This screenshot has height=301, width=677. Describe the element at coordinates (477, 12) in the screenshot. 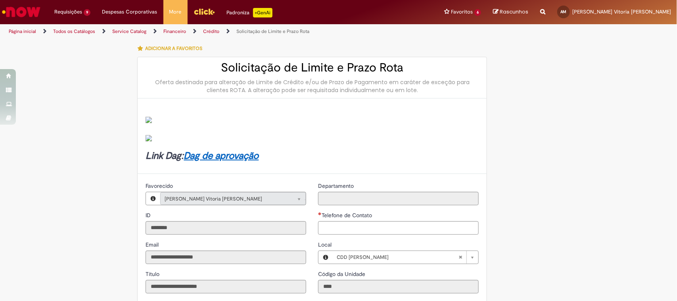

I see `span: 6` at that location.